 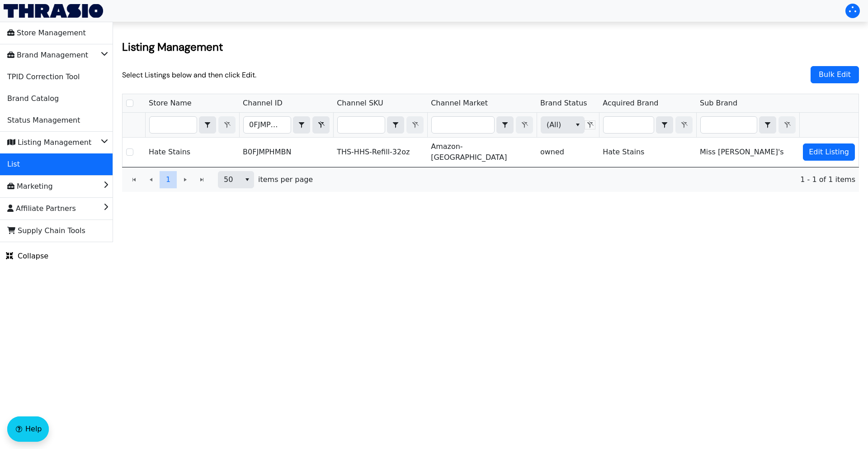 I want to click on span: Marketing, so click(x=30, y=186).